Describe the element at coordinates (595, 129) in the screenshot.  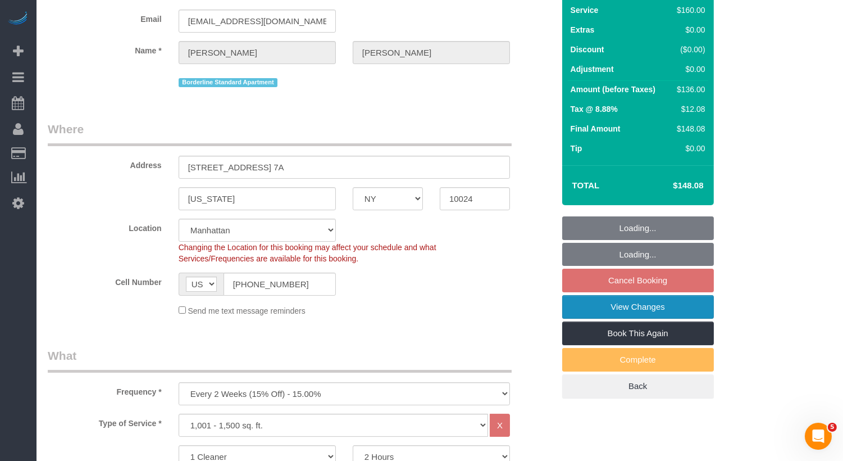
I see `label: Final Amount` at that location.